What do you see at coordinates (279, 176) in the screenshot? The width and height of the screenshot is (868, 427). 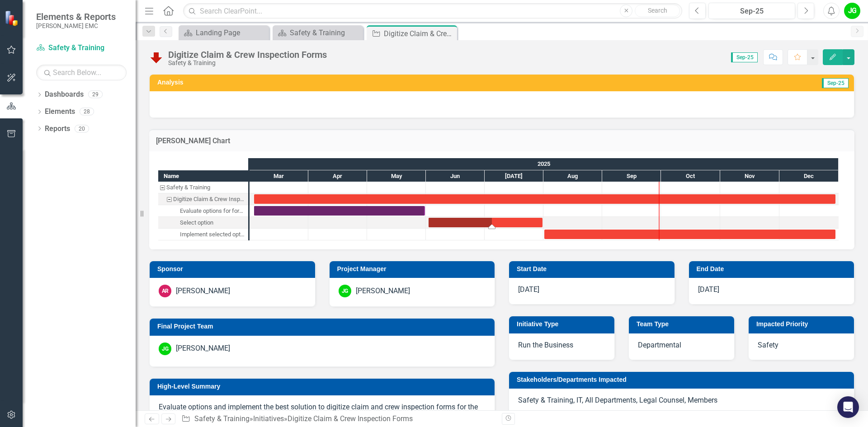 I see `div: Mar` at bounding box center [279, 176].